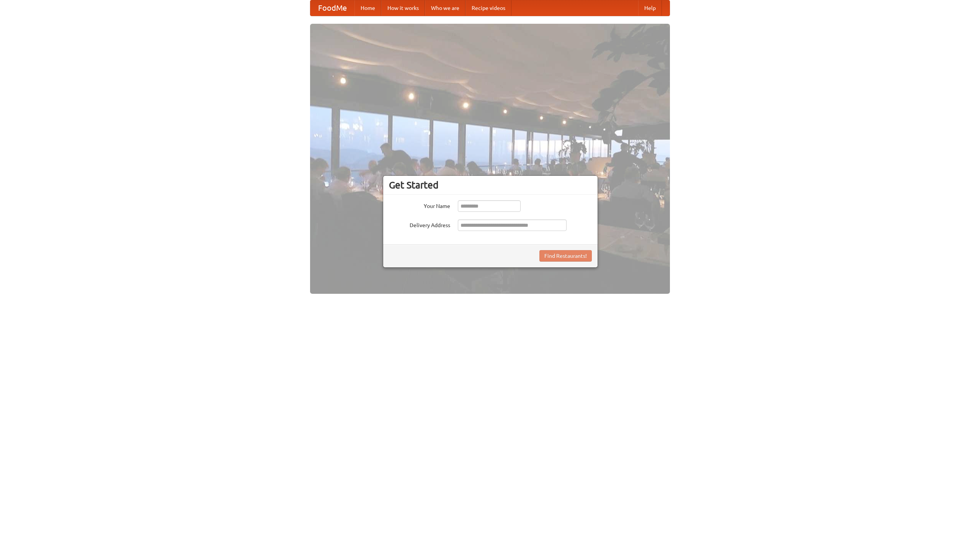 The height and width of the screenshot is (542, 980). I want to click on label: Your Name, so click(420, 205).